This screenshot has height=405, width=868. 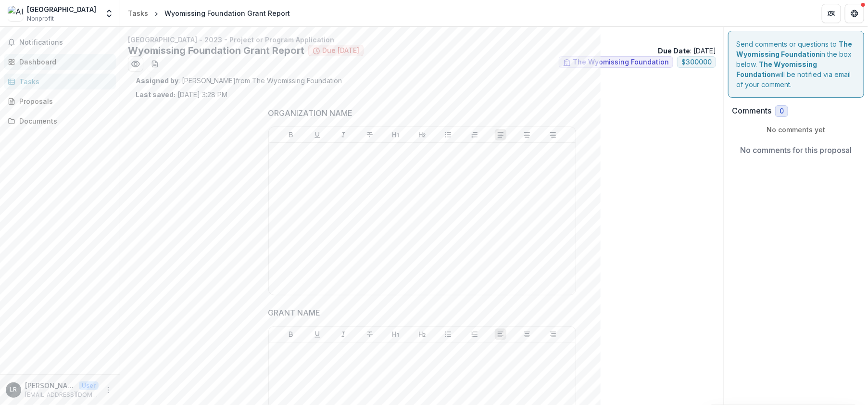 What do you see at coordinates (64, 101) in the screenshot?
I see `div: Proposals` at bounding box center [64, 101].